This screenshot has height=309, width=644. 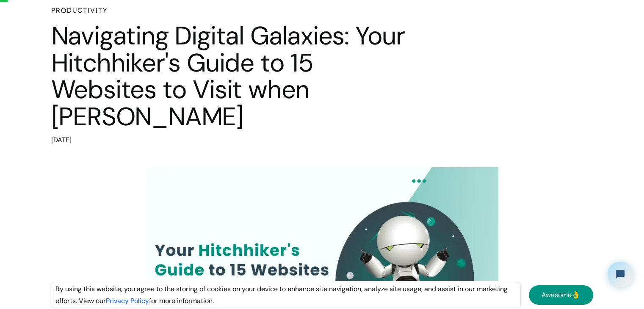 I want to click on a: Privacy Policy, so click(x=127, y=301).